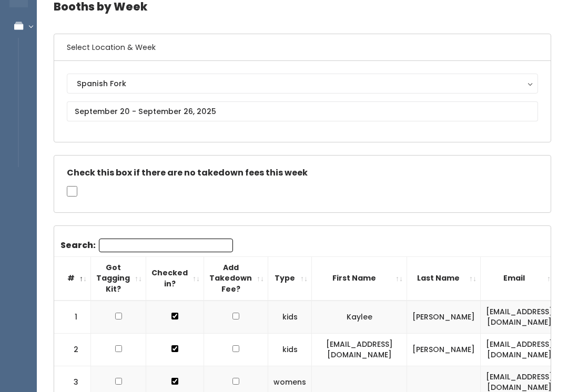 Image resolution: width=568 pixels, height=392 pixels. What do you see at coordinates (302, 84) in the screenshot?
I see `div: Spanish Fork` at bounding box center [302, 84].